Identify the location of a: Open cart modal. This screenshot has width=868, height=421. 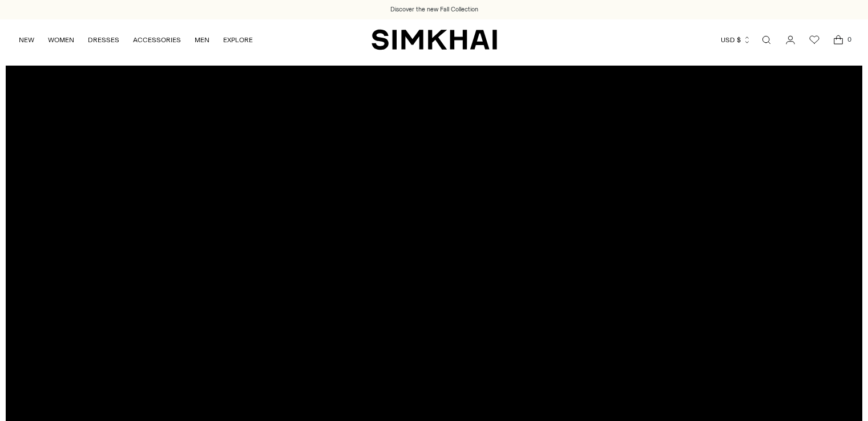
(839, 40).